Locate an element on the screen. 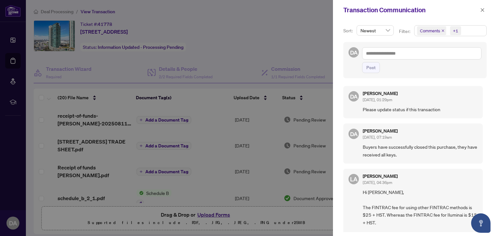  span: LA is located at coordinates (354, 179).